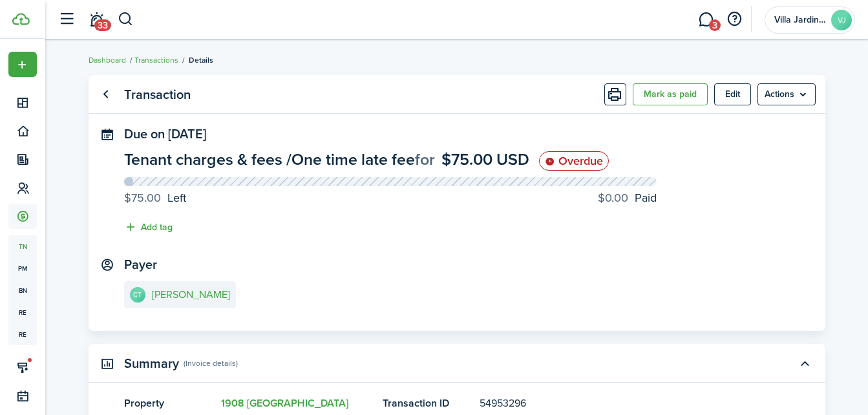 This screenshot has width=868, height=415. I want to click on menu-btn: Actions, so click(787, 94).